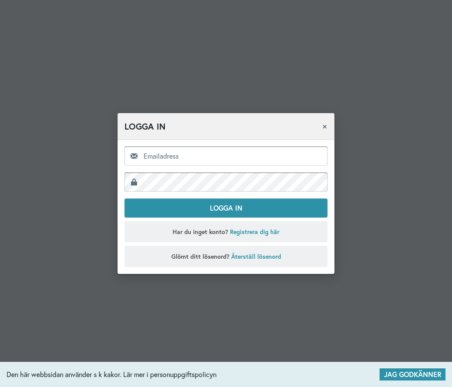  What do you see at coordinates (226, 156) in the screenshot?
I see `input: Emailadress` at bounding box center [226, 156].